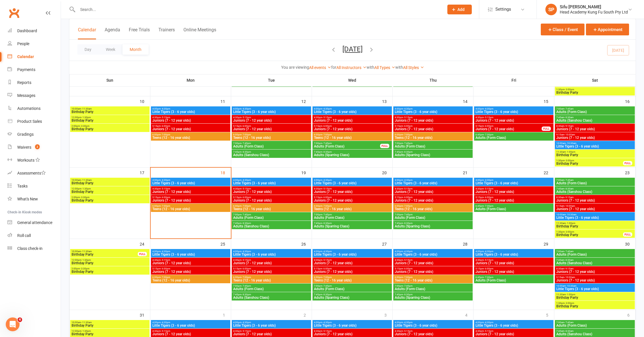 The image size is (644, 337). Describe the element at coordinates (110, 109) in the screenshot. I see `span: 10:00am` at that location.